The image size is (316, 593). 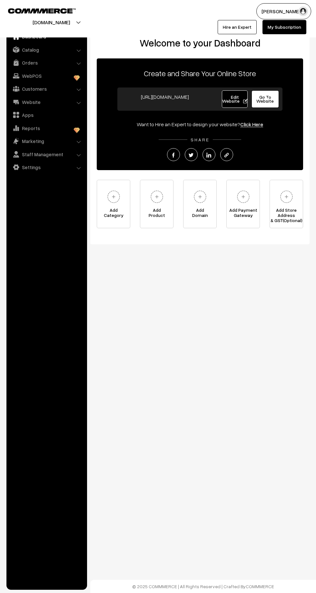 What do you see at coordinates (200, 43) in the screenshot?
I see `h2: Welcome to your Dashboard` at bounding box center [200, 43].